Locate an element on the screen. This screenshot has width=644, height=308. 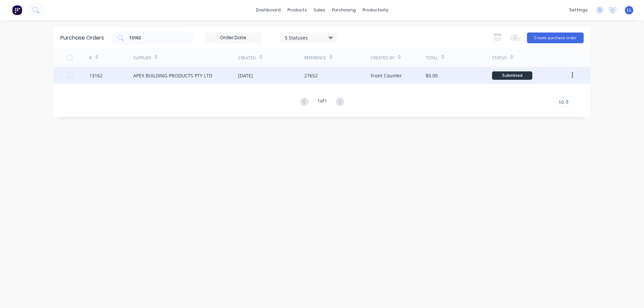
div: Total is located at coordinates (432, 58).